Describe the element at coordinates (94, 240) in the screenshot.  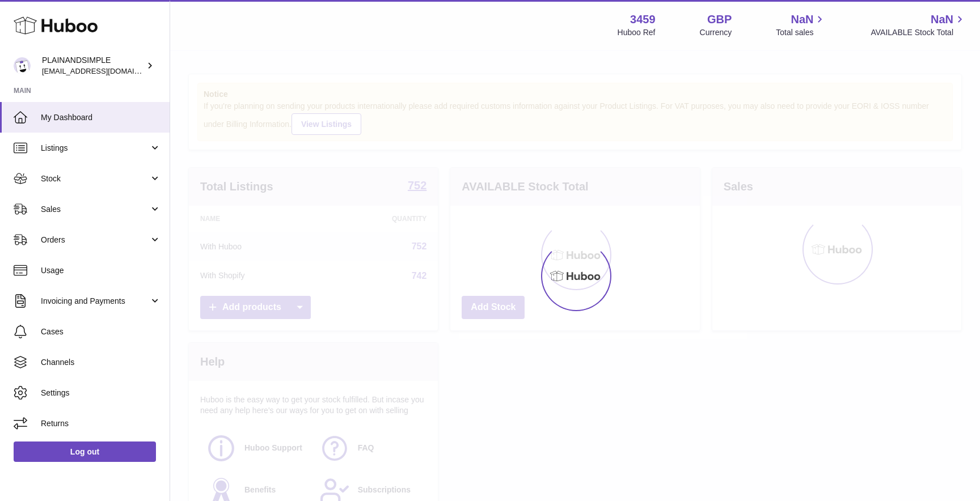
I see `span: Orders` at that location.